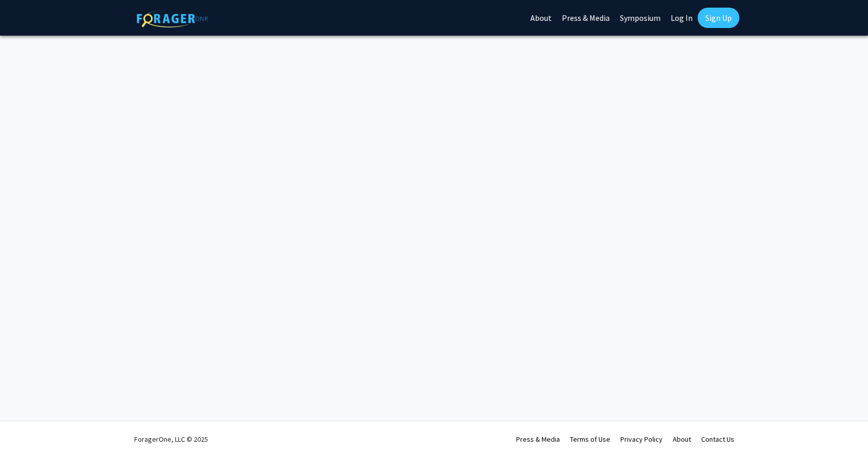 The height and width of the screenshot is (457, 868). What do you see at coordinates (682, 440) in the screenshot?
I see `a: About` at bounding box center [682, 440].